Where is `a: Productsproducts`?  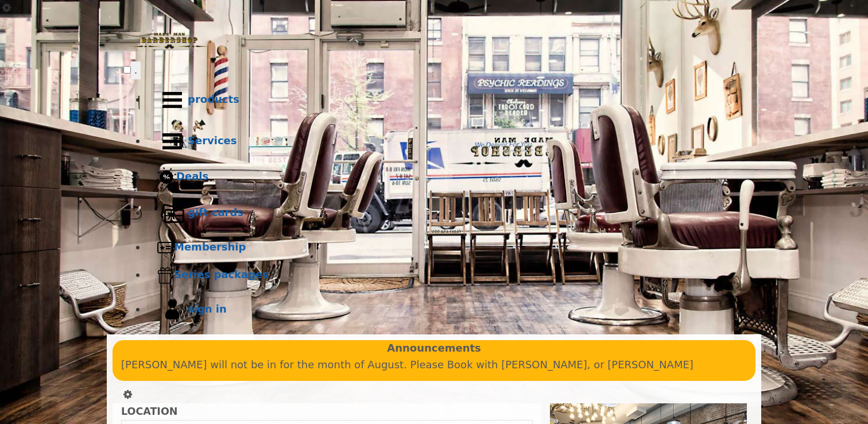
a: Productsproducts is located at coordinates (446, 100).